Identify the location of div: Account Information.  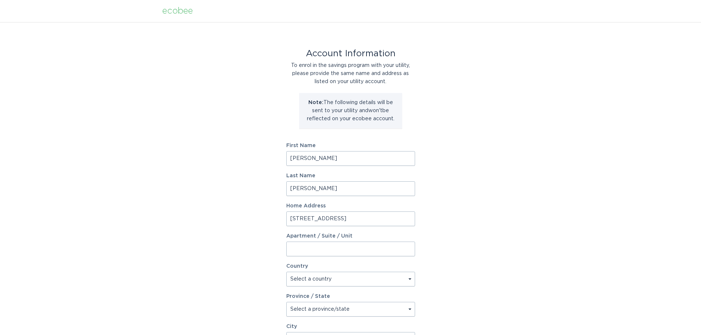
(351, 54).